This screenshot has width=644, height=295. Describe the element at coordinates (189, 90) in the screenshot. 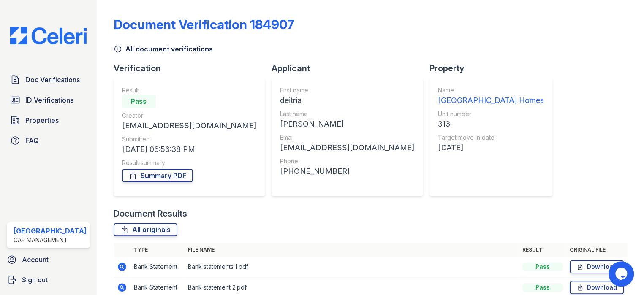

I see `div: Result` at that location.